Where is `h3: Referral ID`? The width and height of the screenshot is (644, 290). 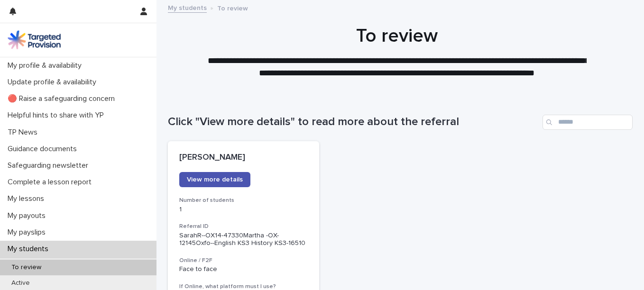 h3: Referral ID is located at coordinates (244, 226).